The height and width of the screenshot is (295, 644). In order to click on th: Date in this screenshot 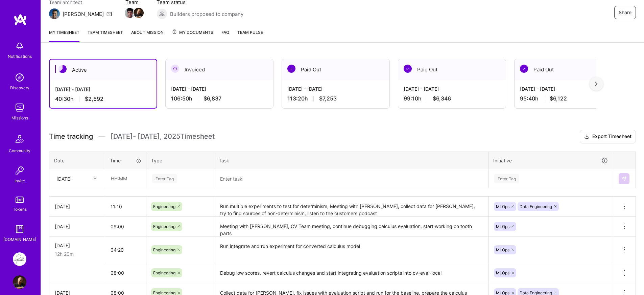, I will do `click(77, 160)`.